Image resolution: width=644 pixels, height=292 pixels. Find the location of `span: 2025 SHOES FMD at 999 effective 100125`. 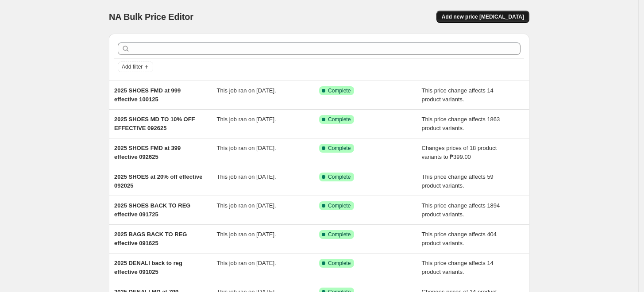

span: 2025 SHOES FMD at 999 effective 100125 is located at coordinates (148, 95).